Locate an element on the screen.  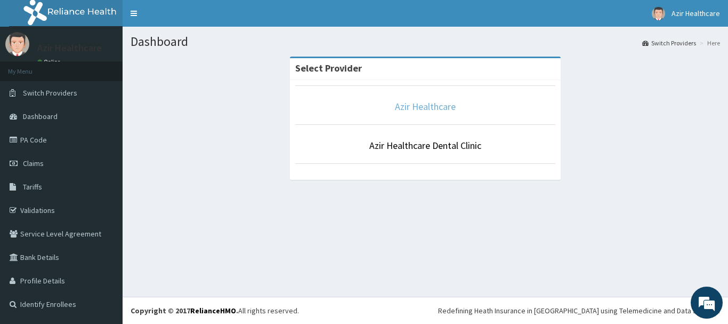
p: Azir Healthcare is located at coordinates (69, 48).